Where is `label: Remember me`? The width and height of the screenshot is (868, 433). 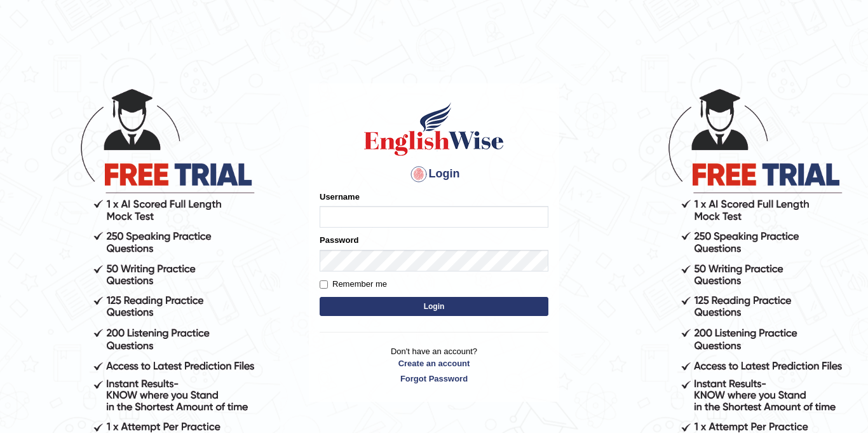 label: Remember me is located at coordinates (354, 284).